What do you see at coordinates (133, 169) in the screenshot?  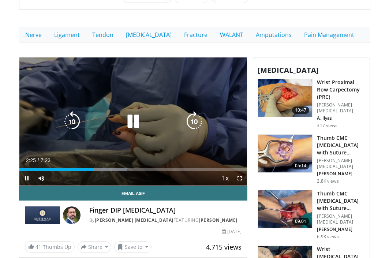 I see `div: Progress Bar` at bounding box center [133, 169].